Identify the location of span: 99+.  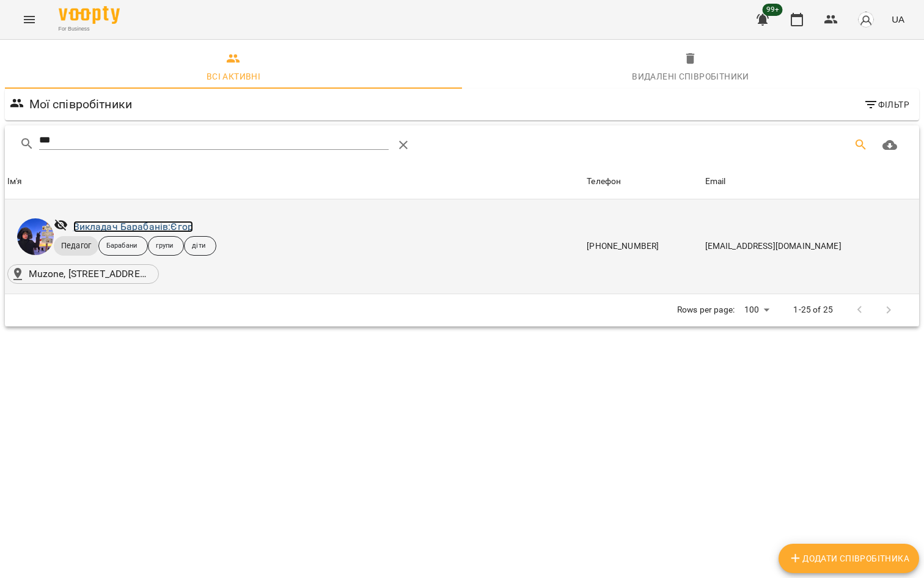
(773, 10).